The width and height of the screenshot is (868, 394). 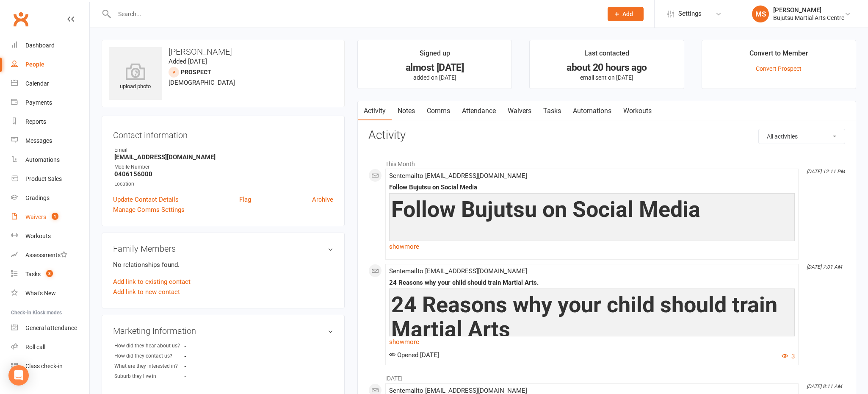 I want to click on a: Convert Prospect, so click(x=778, y=69).